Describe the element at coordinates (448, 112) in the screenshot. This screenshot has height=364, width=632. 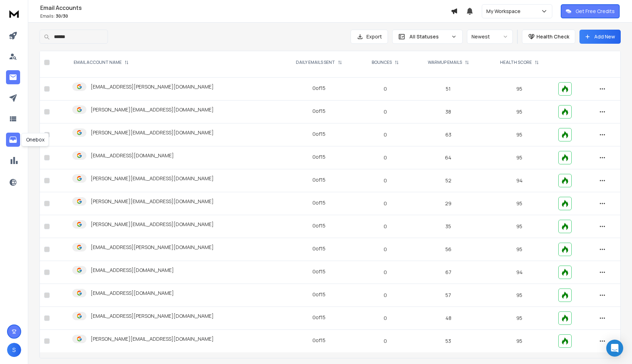
I see `td: 38` at that location.